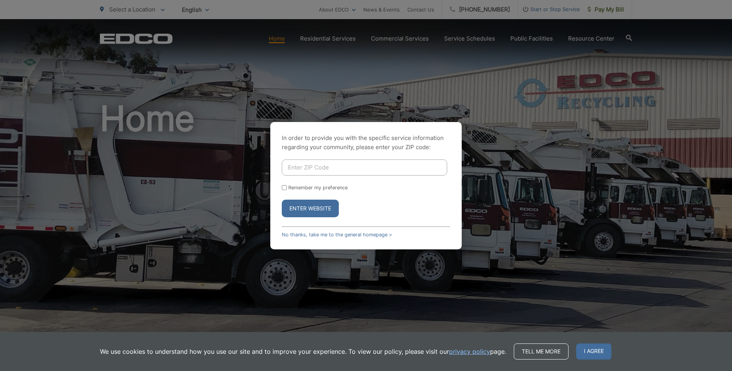 The image size is (732, 371). I want to click on button: Enter Website, so click(310, 209).